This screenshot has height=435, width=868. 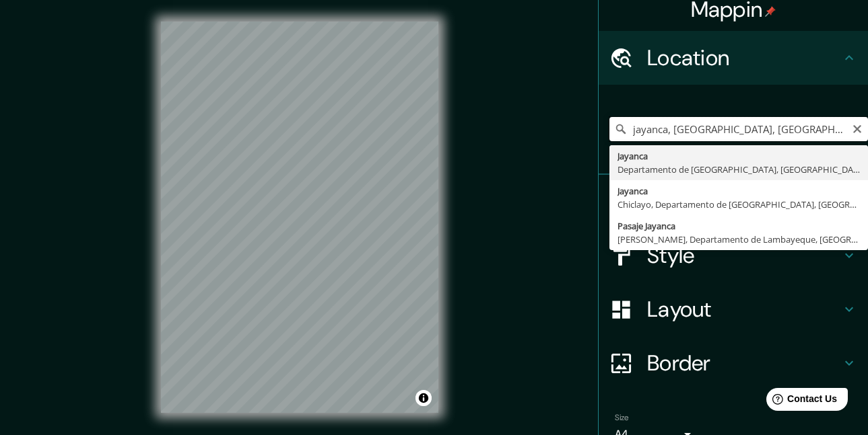 What do you see at coordinates (300, 217) in the screenshot?
I see `canvas: Map` at bounding box center [300, 217].